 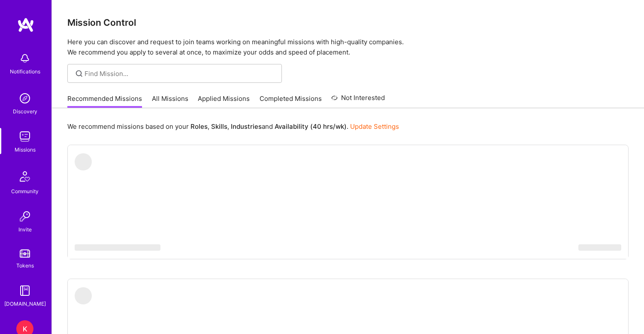 What do you see at coordinates (25, 149) in the screenshot?
I see `div: Missions` at bounding box center [25, 149].